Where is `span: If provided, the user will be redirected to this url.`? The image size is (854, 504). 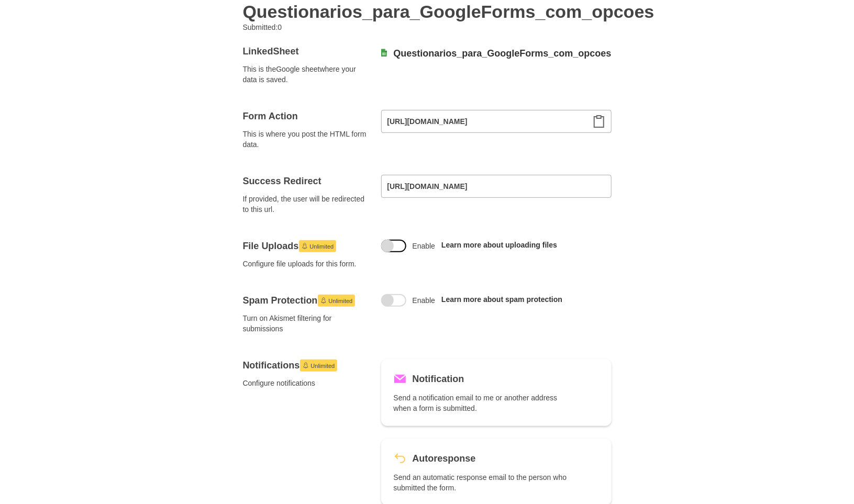
span: If provided, the user will be redirected to this url. is located at coordinates (306, 204).